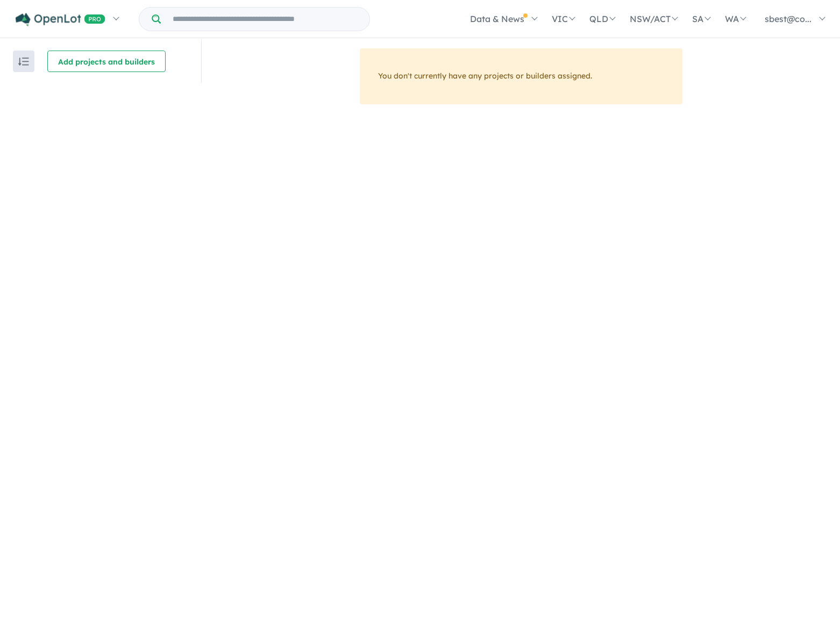 The height and width of the screenshot is (621, 840). I want to click on img: Openlot PRO Logo White, so click(60, 19).